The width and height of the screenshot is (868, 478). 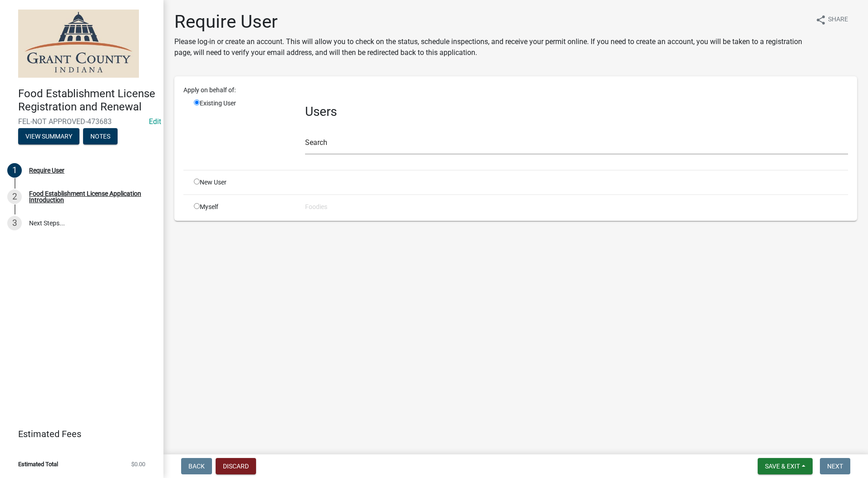 What do you see at coordinates (236, 466) in the screenshot?
I see `button: Discard` at bounding box center [236, 466].